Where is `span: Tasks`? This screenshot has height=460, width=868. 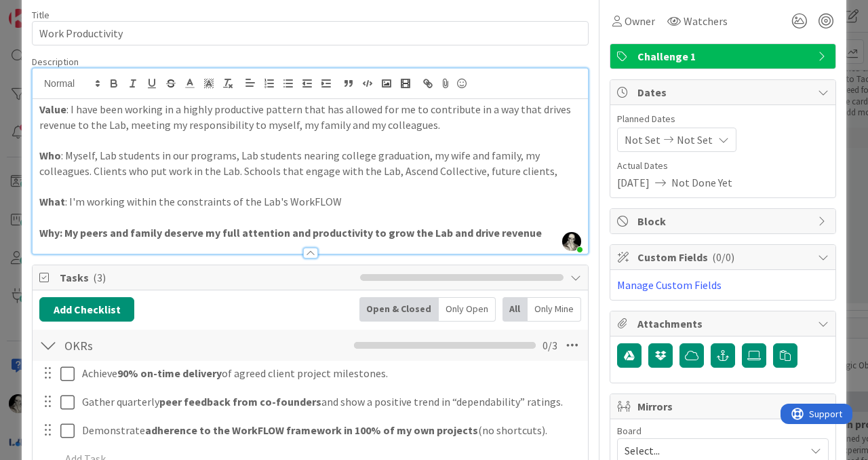 span: Tasks is located at coordinates (206, 278).